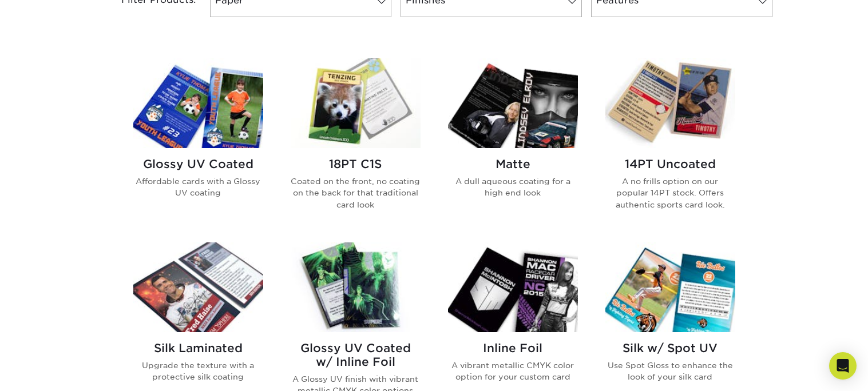  Describe the element at coordinates (670, 164) in the screenshot. I see `h2: 14PT Uncoated` at that location.